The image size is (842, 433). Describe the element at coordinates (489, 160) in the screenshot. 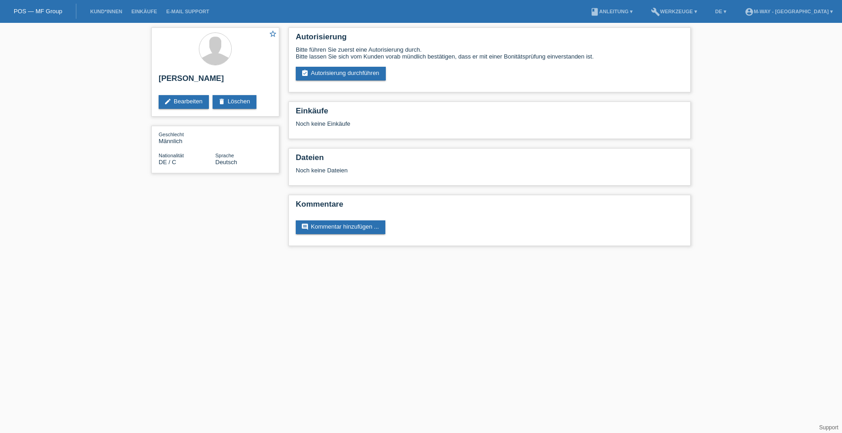

I see `h2: Dateien` at that location.